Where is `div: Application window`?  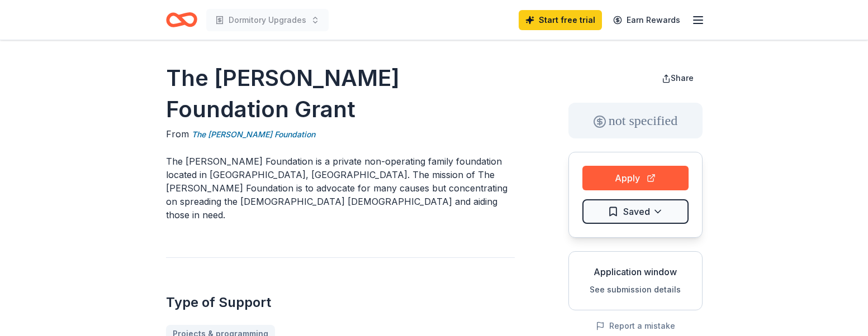 div: Application window is located at coordinates (635, 272).